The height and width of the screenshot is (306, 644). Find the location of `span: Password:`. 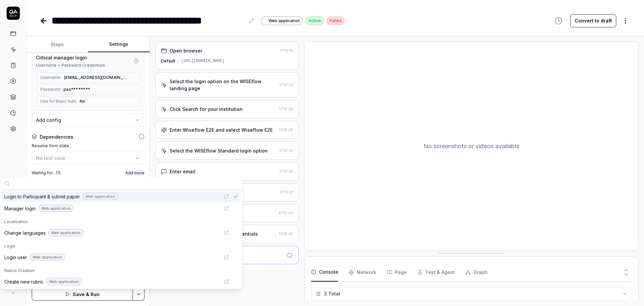

span: Password: is located at coordinates (51, 89).